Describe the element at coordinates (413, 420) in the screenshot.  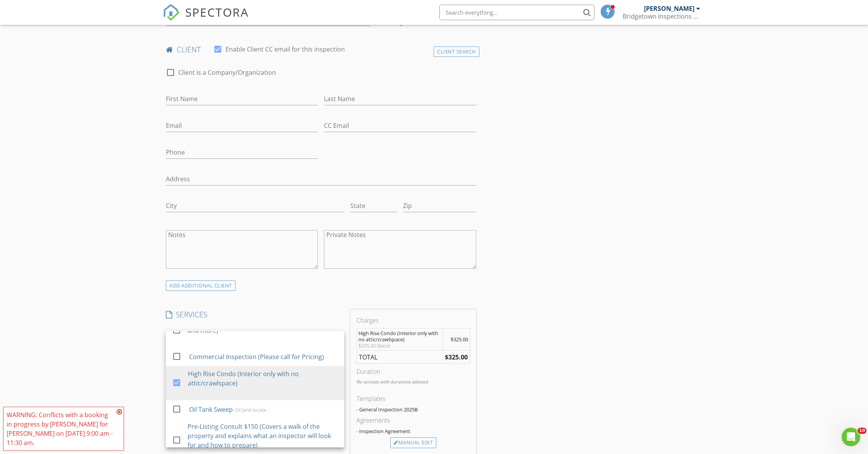
I see `div: Agreements` at that location.